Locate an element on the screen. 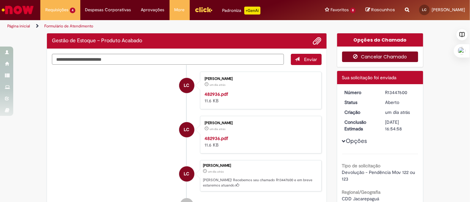 This screenshot has width=470, height=202. div: Padroniza is located at coordinates (241, 11).